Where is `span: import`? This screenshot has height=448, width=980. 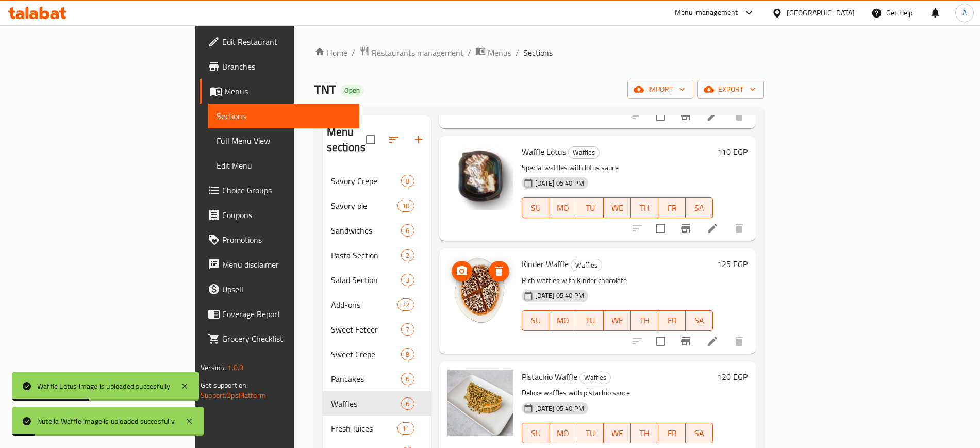
span: import is located at coordinates (661, 89).